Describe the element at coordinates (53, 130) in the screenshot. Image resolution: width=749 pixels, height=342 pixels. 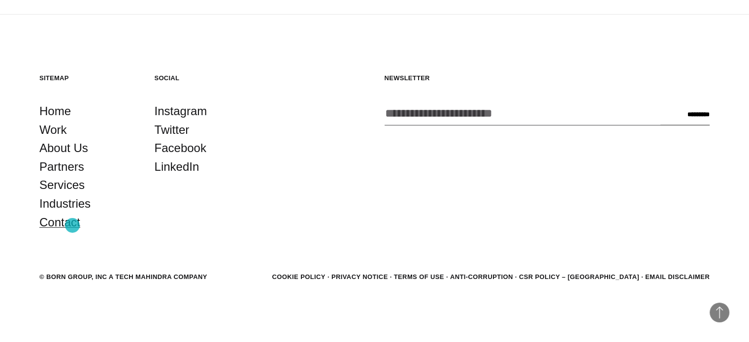
I see `a: Work` at that location.